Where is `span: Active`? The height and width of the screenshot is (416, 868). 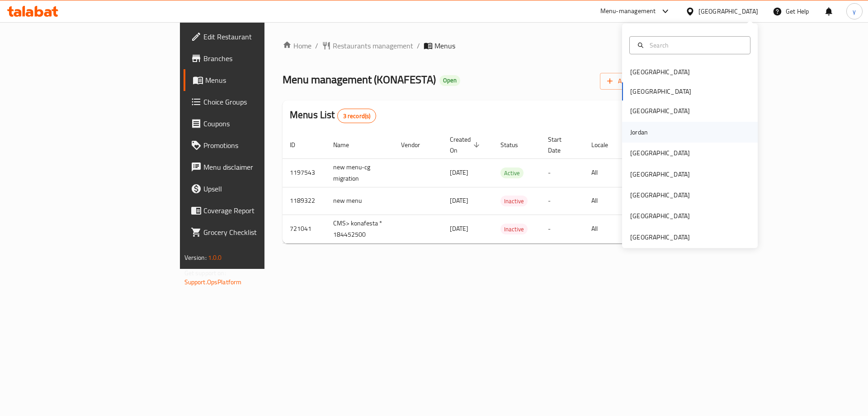 span: Active is located at coordinates (512, 173).